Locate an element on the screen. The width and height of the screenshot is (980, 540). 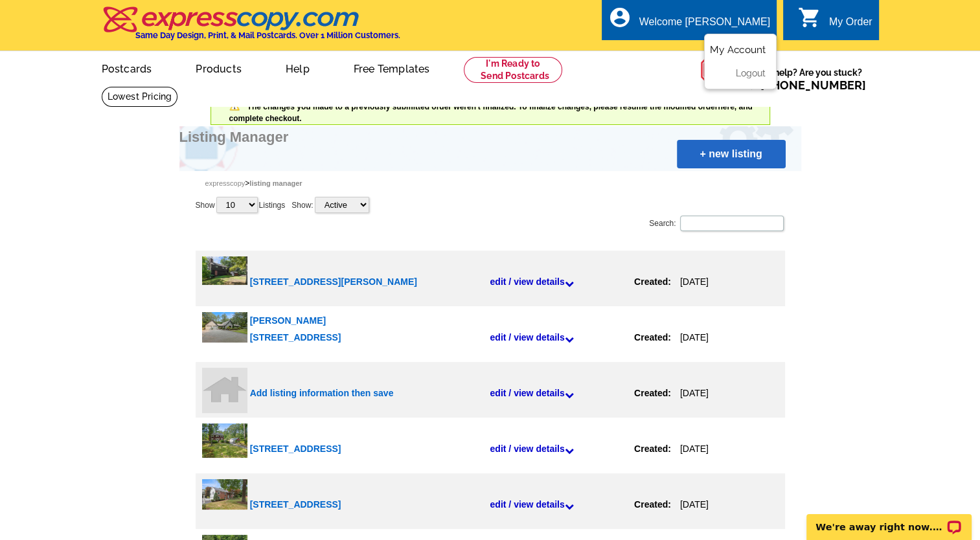
div: My Order is located at coordinates (851, 25).